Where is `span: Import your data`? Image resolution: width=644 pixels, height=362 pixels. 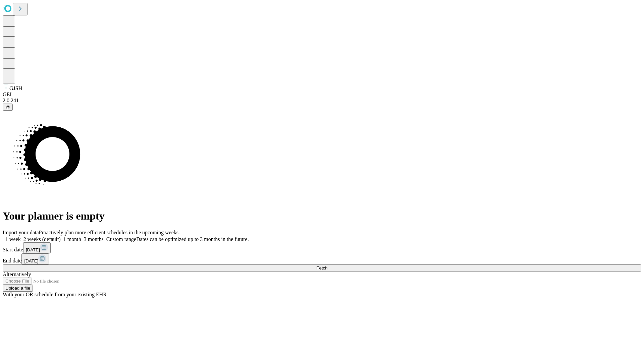 span: Import your data is located at coordinates (21, 232).